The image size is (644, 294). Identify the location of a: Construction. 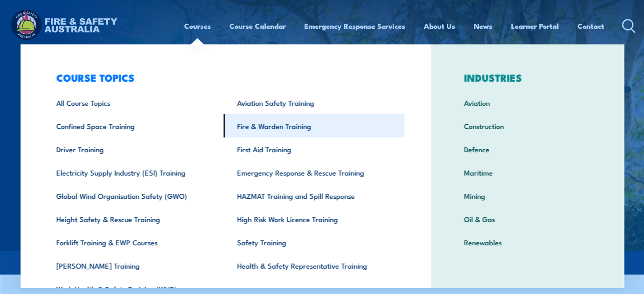
(527, 126).